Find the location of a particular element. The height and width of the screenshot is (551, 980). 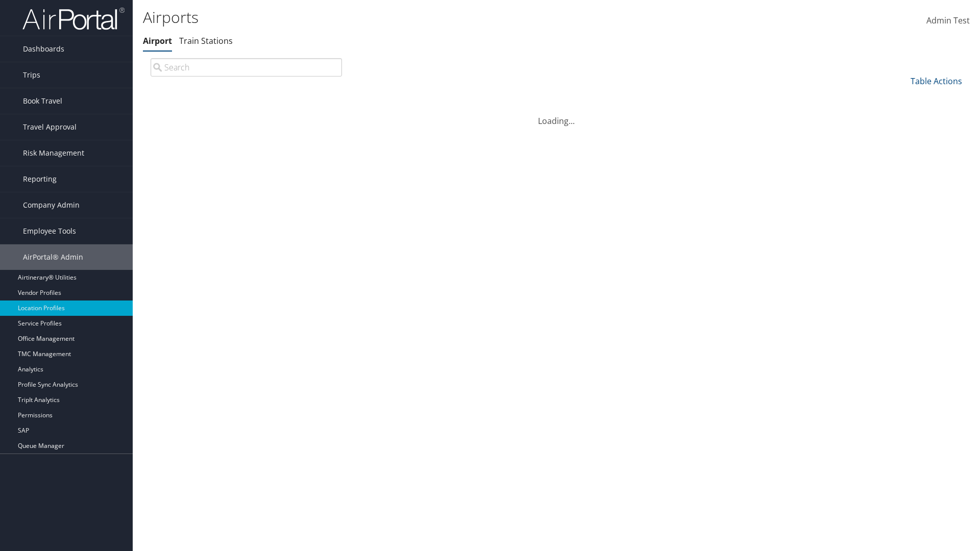

span: Admin Test is located at coordinates (948, 21).